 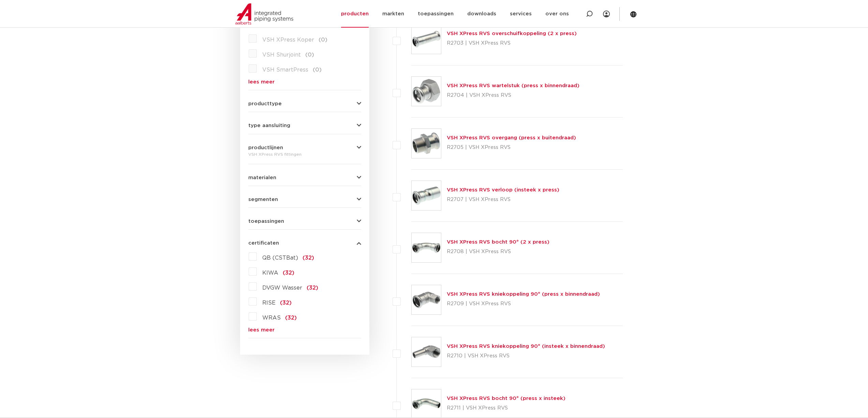 I want to click on span: type aansluiting, so click(x=269, y=126).